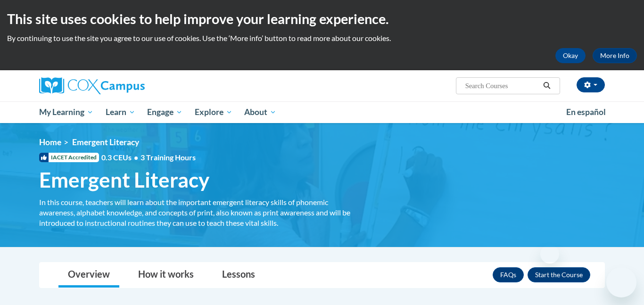 Image resolution: width=644 pixels, height=305 pixels. What do you see at coordinates (559, 275) in the screenshot?
I see `button: Enroll` at bounding box center [559, 275].